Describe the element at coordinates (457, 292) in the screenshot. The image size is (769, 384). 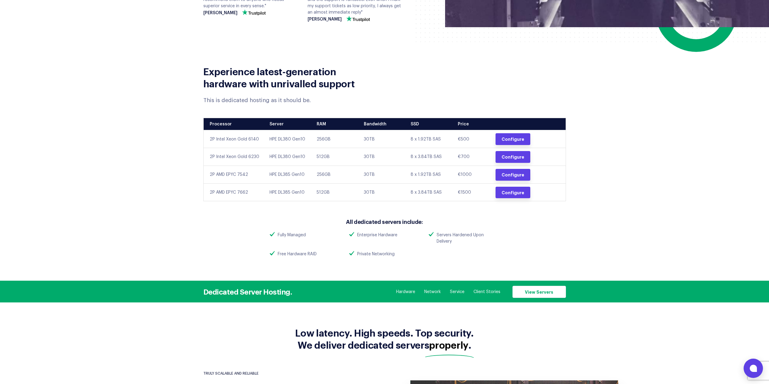
I see `a: Service` at that location.